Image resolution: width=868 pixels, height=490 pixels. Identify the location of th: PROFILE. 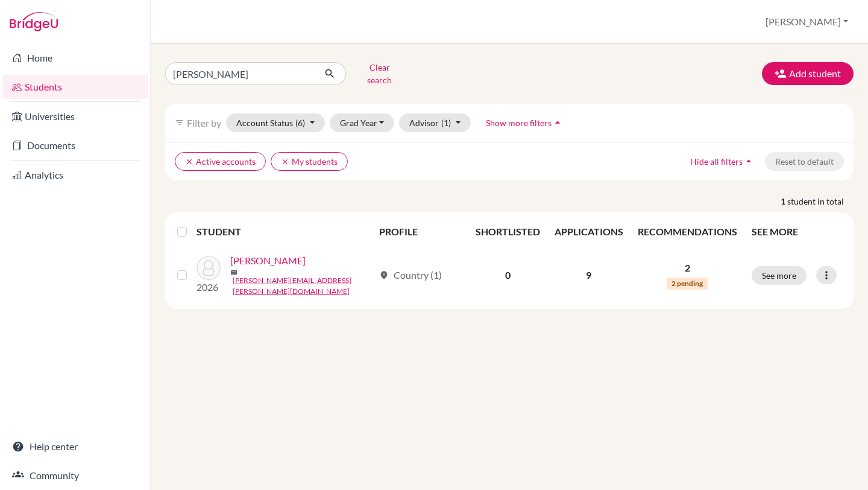
(420, 231).